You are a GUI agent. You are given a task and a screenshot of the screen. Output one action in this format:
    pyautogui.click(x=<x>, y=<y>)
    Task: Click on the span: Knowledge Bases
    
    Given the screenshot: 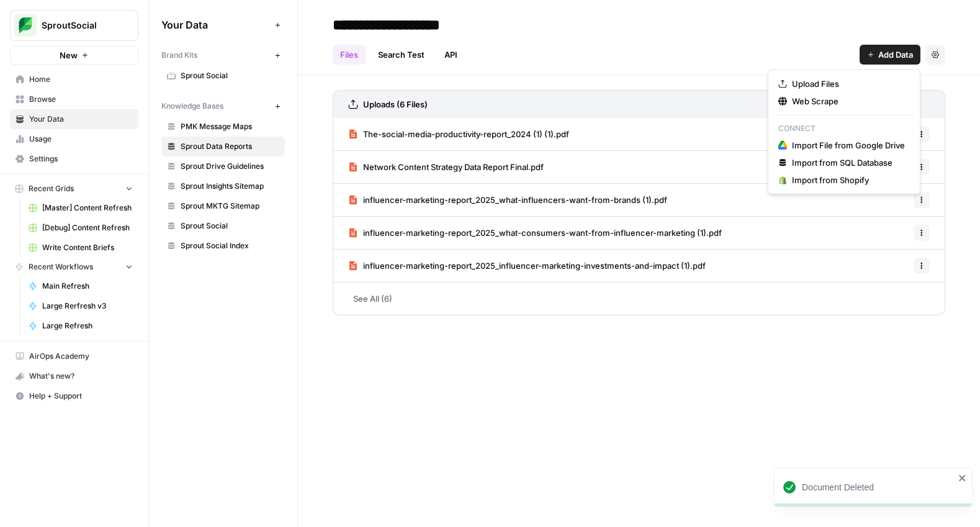 What is the action you would take?
    pyautogui.click(x=193, y=106)
    